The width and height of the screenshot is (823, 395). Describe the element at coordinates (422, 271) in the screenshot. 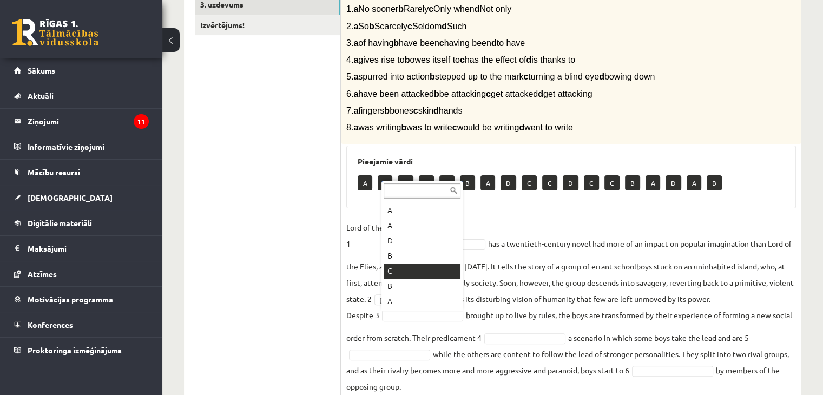

I see `div: C` at that location.